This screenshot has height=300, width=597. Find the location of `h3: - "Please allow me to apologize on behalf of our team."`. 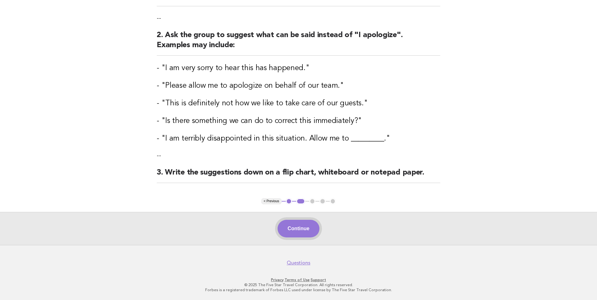

h3: - "Please allow me to apologize on behalf of our team." is located at coordinates (298, 86).